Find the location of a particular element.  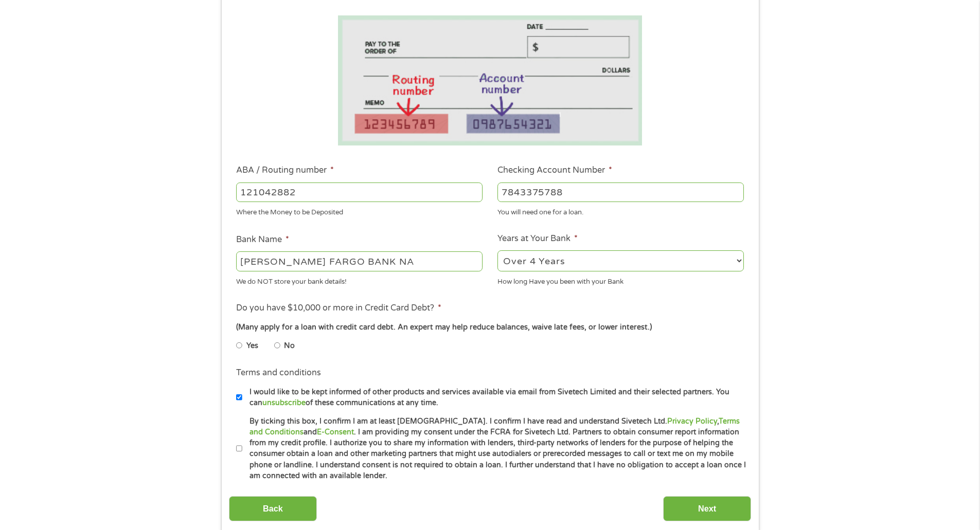

div: We do NOT store your bank details! is located at coordinates (359, 280).